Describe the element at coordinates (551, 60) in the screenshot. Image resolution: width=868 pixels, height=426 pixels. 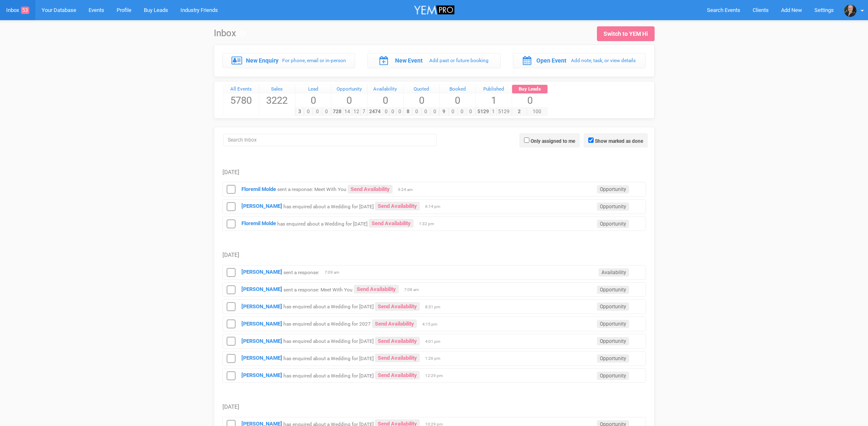
I see `label: Open Event` at that location.